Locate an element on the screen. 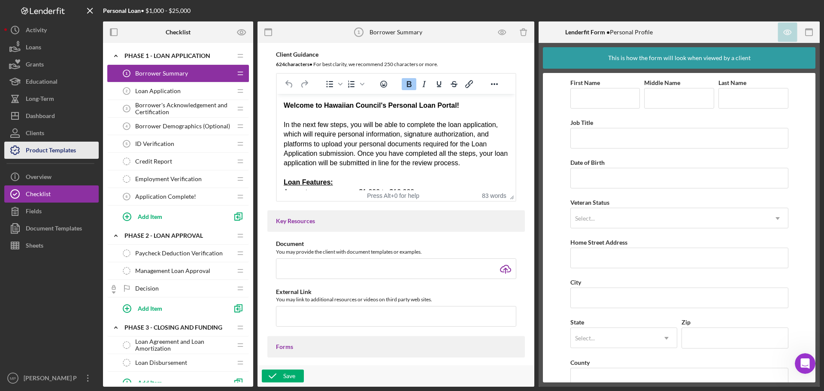 This screenshot has height=391, width=824. div: Clients is located at coordinates (35, 134).